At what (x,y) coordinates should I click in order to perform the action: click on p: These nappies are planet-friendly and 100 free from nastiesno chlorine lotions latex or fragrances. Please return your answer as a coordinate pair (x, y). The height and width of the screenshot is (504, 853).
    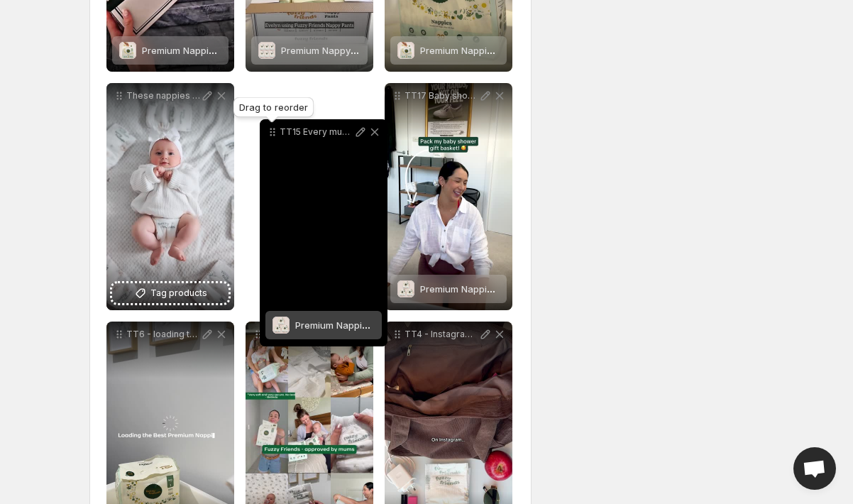
    Looking at the image, I should click on (163, 95).